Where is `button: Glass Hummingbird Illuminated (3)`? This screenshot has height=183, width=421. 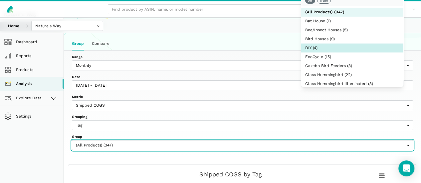
button: Glass Hummingbird Illuminated (3) is located at coordinates (352, 84).